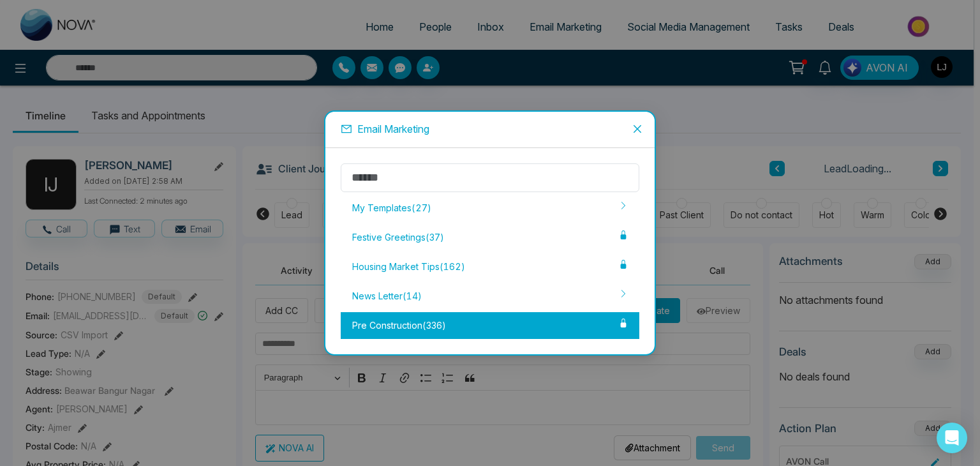  What do you see at coordinates (490, 238) in the screenshot?
I see `div: Festive Greetings ( 37 )` at bounding box center [490, 238].